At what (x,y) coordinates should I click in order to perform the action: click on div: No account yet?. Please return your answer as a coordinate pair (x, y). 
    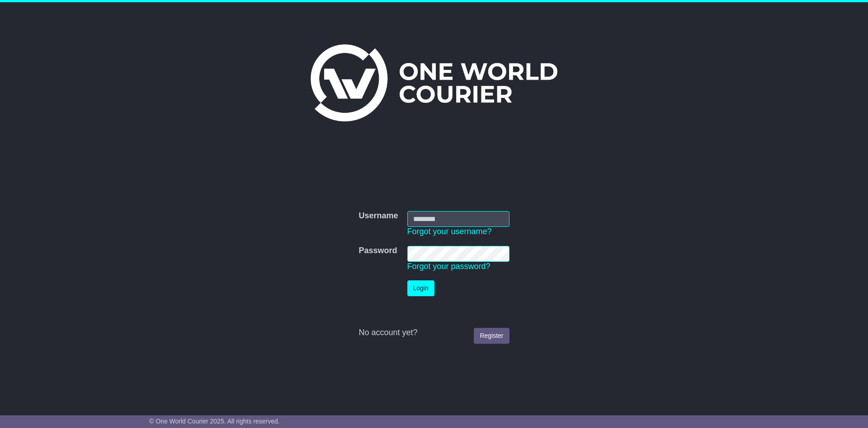
    Looking at the image, I should click on (434, 332).